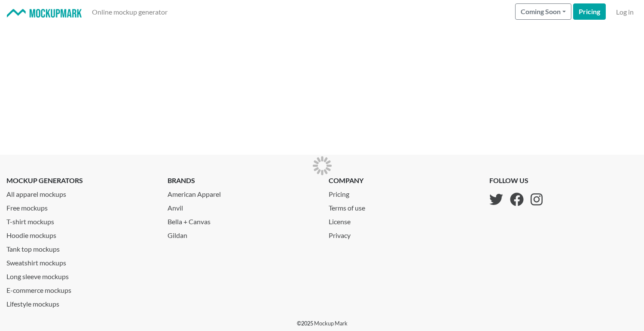 The image size is (644, 331). I want to click on a: Privacy, so click(350, 234).